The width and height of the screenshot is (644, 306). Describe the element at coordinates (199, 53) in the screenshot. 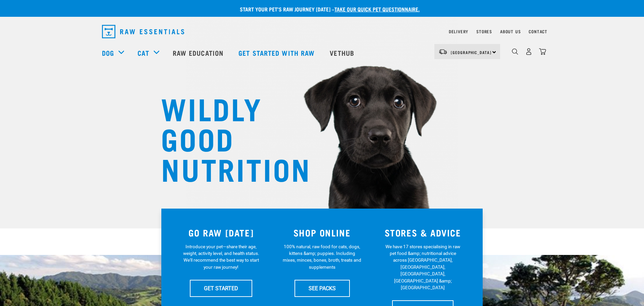

I see `a: Raw Education` at that location.